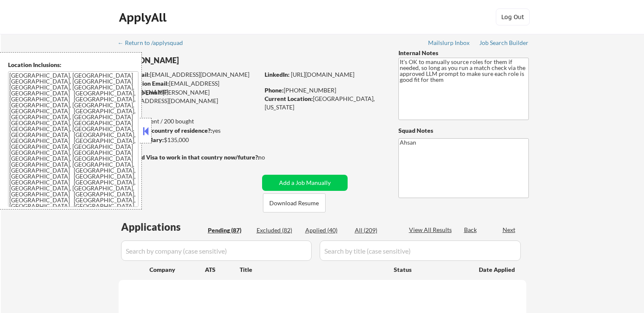 The width and height of the screenshot is (644, 313). What do you see at coordinates (420, 250) in the screenshot?
I see `input: Search by title (case sensitive)` at bounding box center [420, 250].